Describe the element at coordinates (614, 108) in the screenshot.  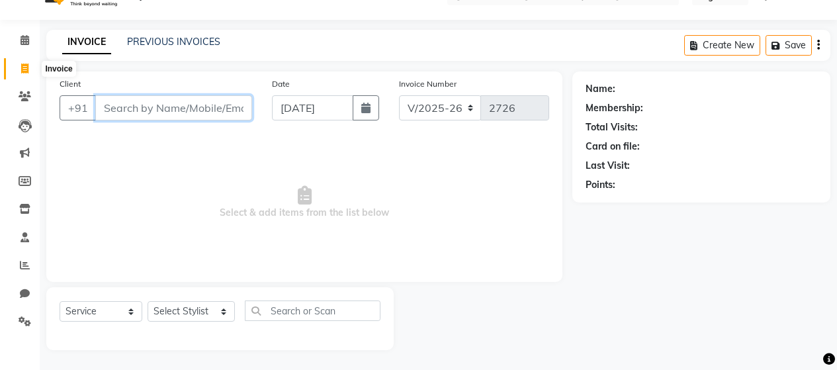
I see `div: Membership:` at that location.